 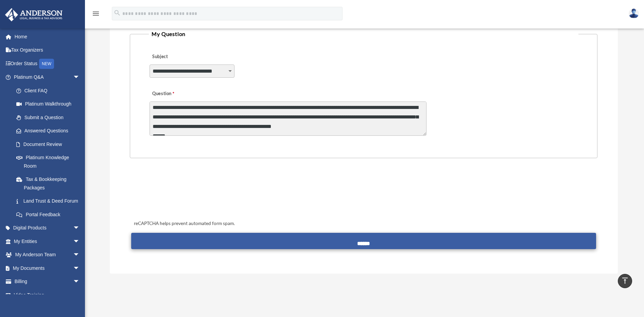 I want to click on a: menu, so click(x=96, y=14).